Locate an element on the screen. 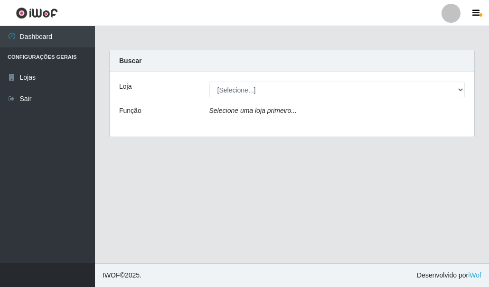 This screenshot has width=489, height=287. strong: Buscar is located at coordinates (130, 61).